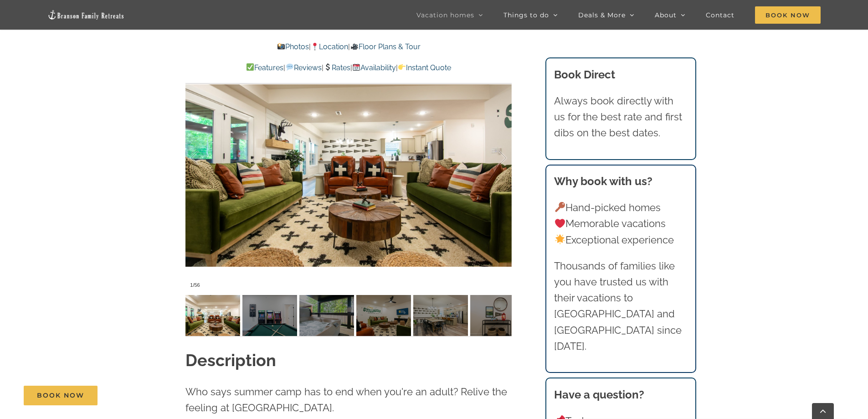  I want to click on span: Things to do, so click(526, 15).